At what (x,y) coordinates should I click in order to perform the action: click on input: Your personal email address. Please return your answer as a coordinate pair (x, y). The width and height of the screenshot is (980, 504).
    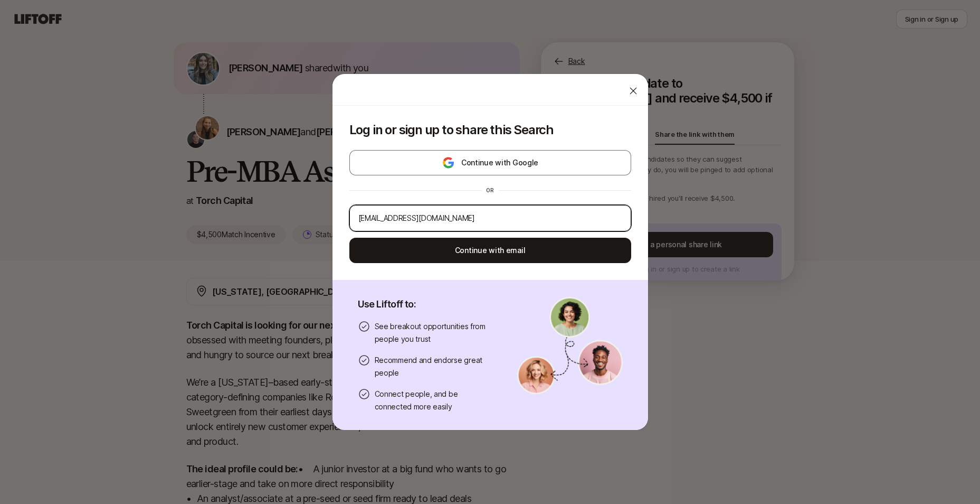
    Looking at the image, I should click on (490, 218).